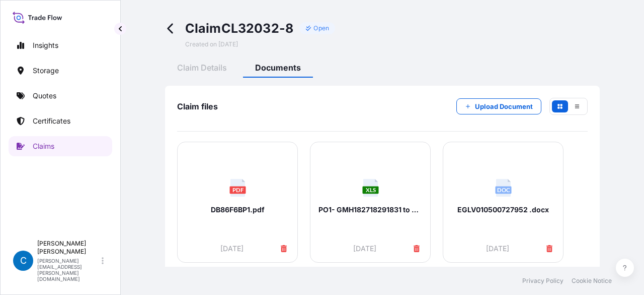 The image size is (644, 295). What do you see at coordinates (239, 28) in the screenshot?
I see `span: Claim CL32032-8` at bounding box center [239, 28].